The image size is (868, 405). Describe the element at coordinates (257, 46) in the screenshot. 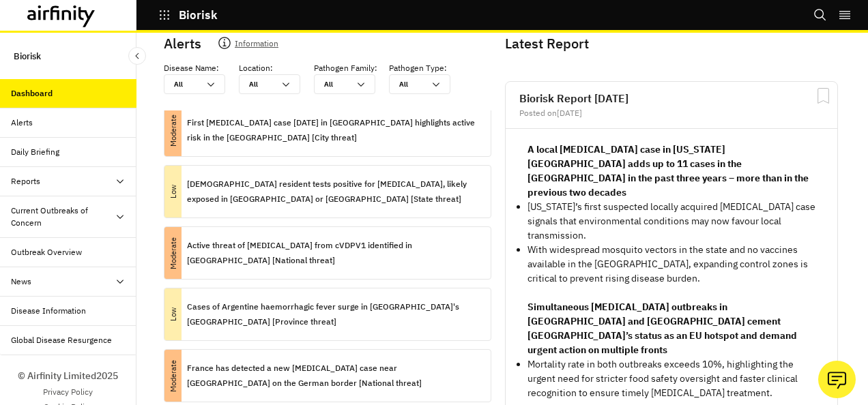

I see `p: Information` at that location.